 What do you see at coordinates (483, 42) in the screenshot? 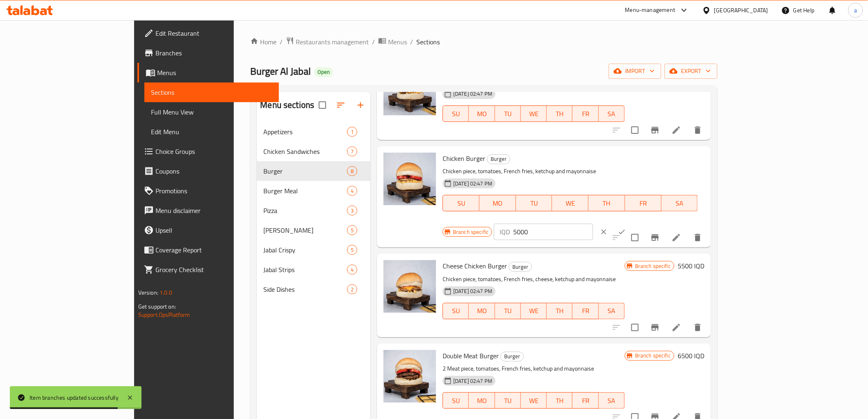
I see `nav: breadcrumb` at bounding box center [483, 42].